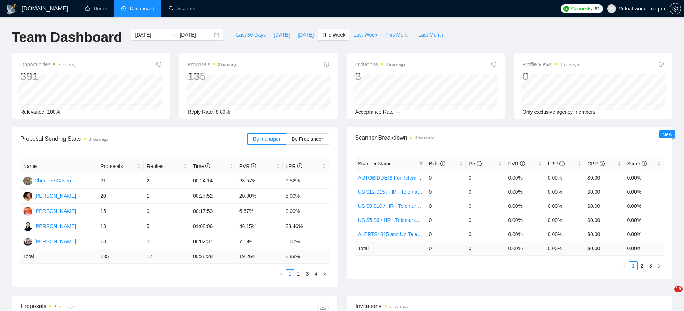 The width and height of the screenshot is (684, 311). What do you see at coordinates (260, 227) in the screenshot?
I see `td: 46.15%` at bounding box center [260, 227].